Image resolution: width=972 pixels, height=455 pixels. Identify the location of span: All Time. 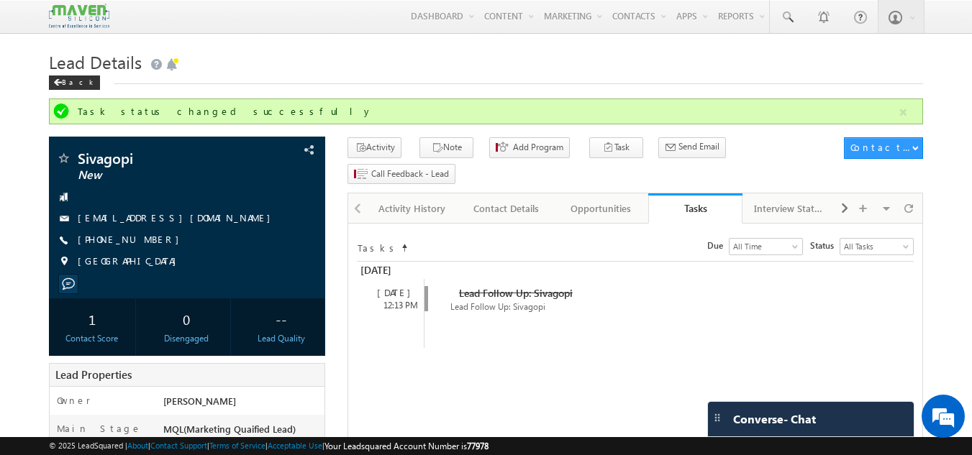
(764, 247).